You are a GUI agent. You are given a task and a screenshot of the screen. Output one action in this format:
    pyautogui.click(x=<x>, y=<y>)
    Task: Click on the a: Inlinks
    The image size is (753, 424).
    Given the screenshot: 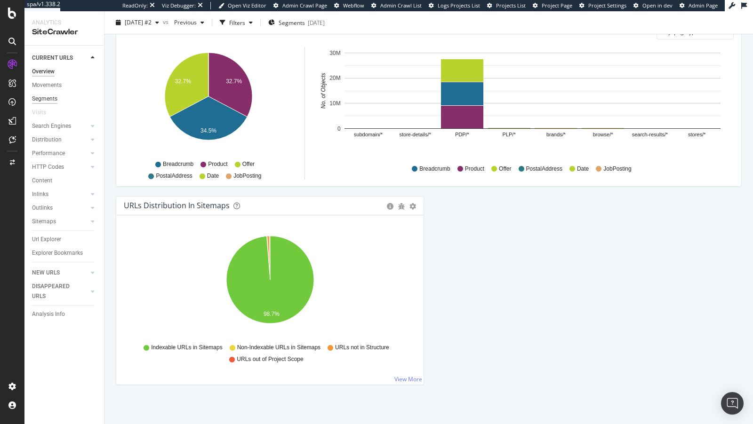 What is the action you would take?
    pyautogui.click(x=60, y=194)
    